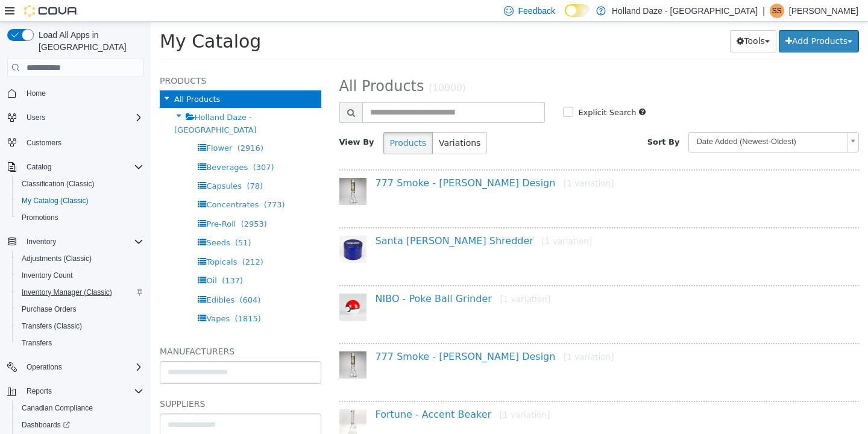  What do you see at coordinates (536, 11) in the screenshot?
I see `span: Feedback` at bounding box center [536, 11].